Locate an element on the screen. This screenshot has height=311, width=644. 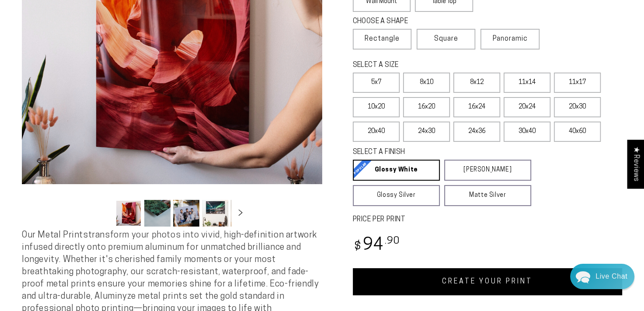
a: Matte Silver is located at coordinates (487, 196).